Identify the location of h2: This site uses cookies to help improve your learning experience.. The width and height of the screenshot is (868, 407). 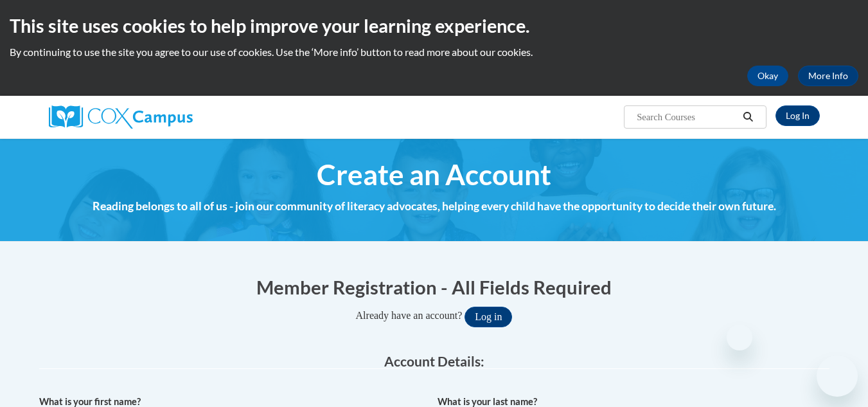
(433, 26).